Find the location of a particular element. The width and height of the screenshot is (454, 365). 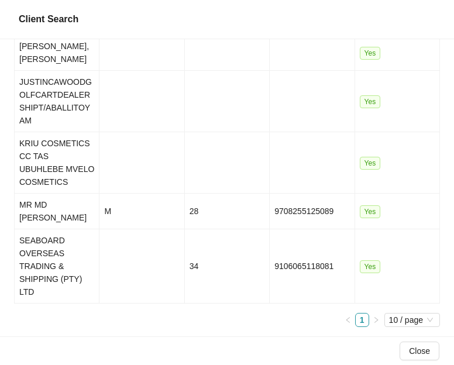

td: SEABOARD OVERSEAS TRADING & SHIPPING (PTY) LTD is located at coordinates (57, 266).